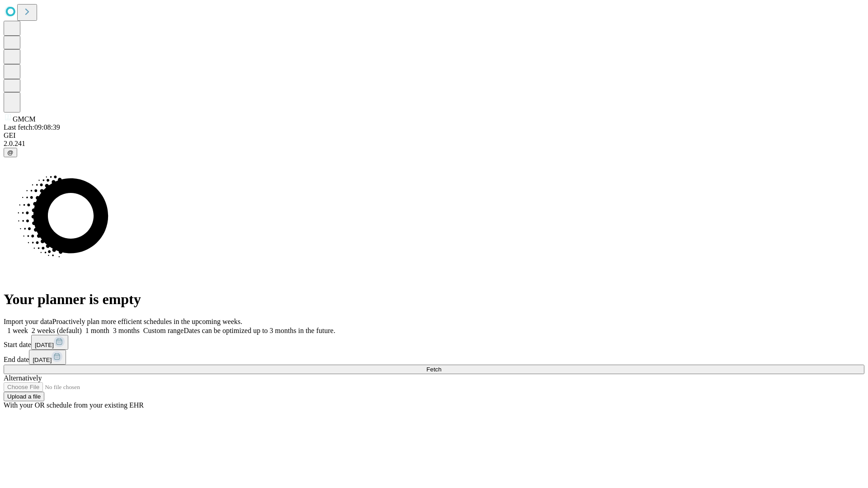 This screenshot has width=868, height=488. Describe the element at coordinates (57, 330) in the screenshot. I see `span: 2 weeks (default)` at that location.